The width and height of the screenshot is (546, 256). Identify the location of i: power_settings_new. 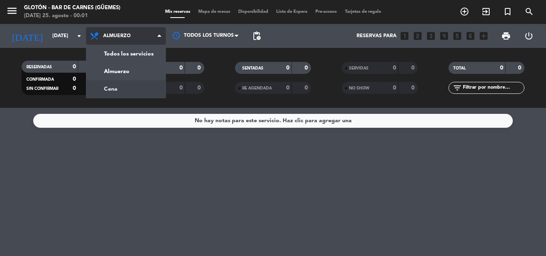
(529, 36).